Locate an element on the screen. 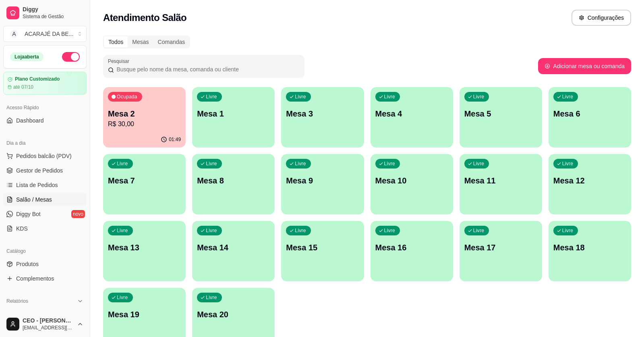  label: Pesquisar is located at coordinates (120, 61).